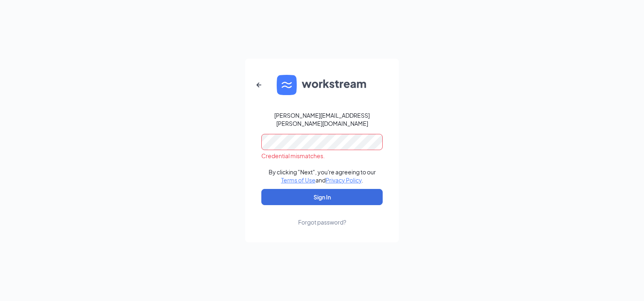  What do you see at coordinates (322, 197) in the screenshot?
I see `button: Sign In` at bounding box center [322, 197].